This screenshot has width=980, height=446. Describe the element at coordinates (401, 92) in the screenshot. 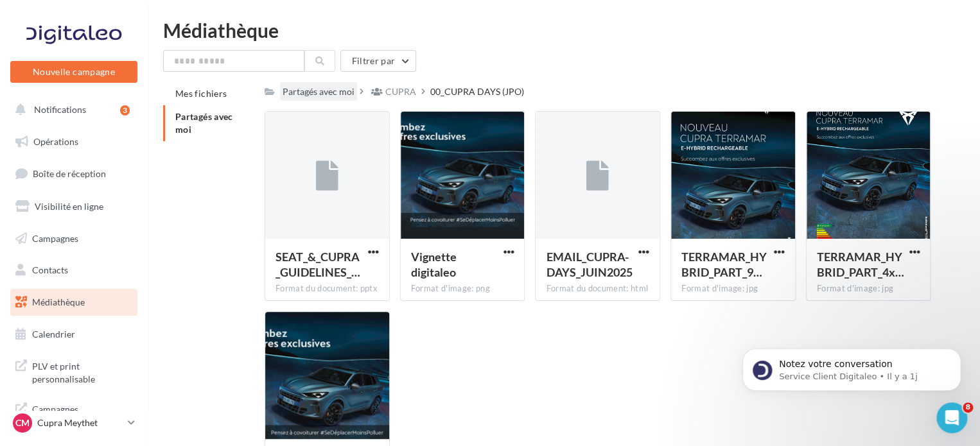

I see `div: CUPRA` at that location.